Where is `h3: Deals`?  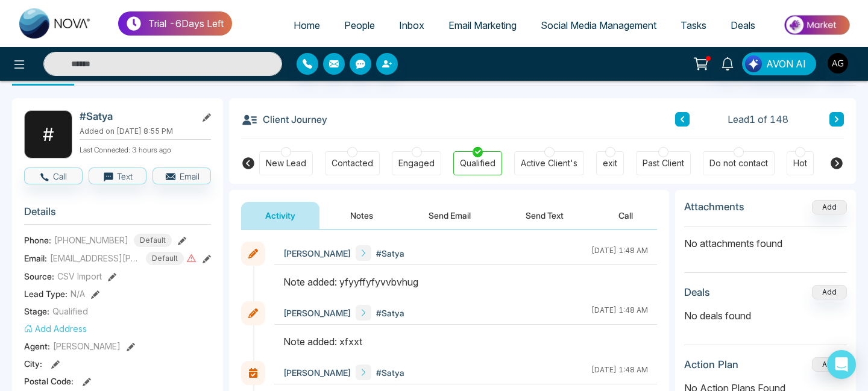 h3: Deals is located at coordinates (697, 292).